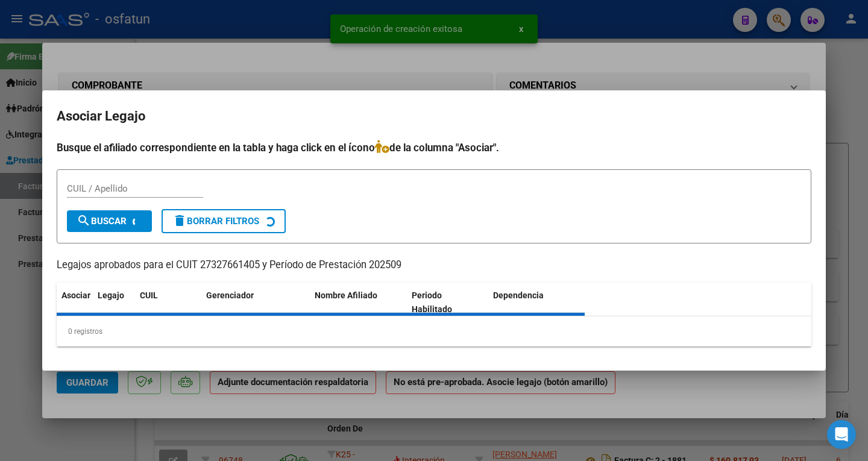 Image resolution: width=868 pixels, height=461 pixels. I want to click on datatable-header-cell: Dependencia, so click(536, 302).